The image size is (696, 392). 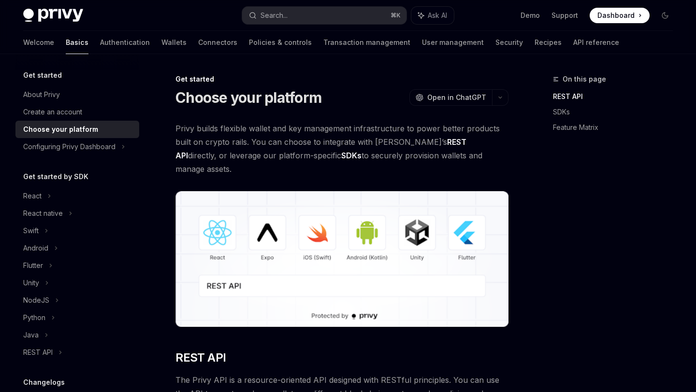 What do you see at coordinates (43, 214) in the screenshot?
I see `div: React native` at bounding box center [43, 214].